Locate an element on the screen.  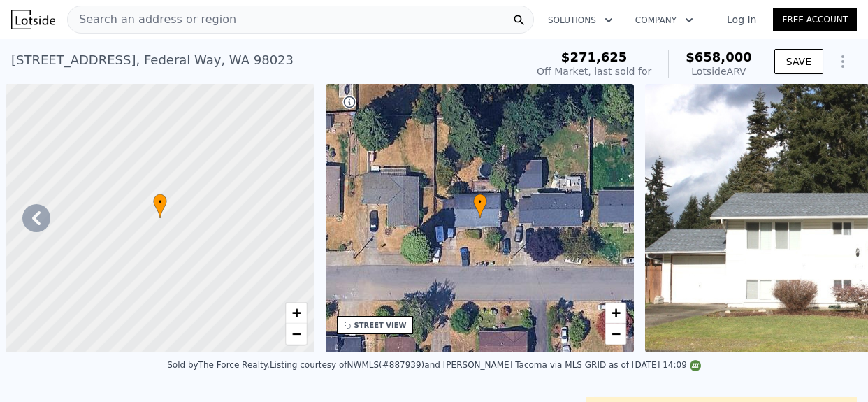
button: Solutions is located at coordinates (580, 20).